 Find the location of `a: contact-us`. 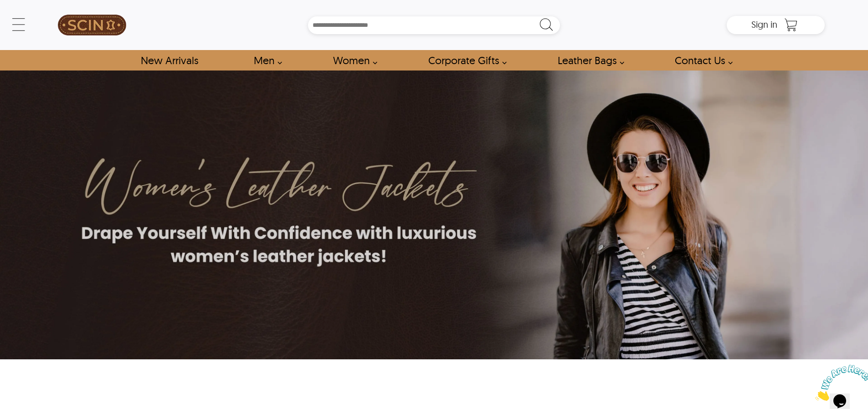

a: contact-us is located at coordinates (701, 60).